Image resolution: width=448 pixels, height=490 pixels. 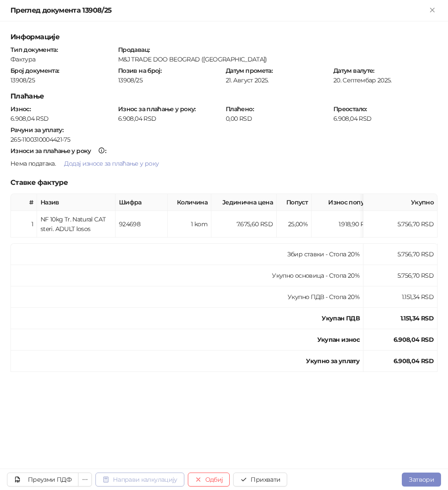 I want to click on button: Прихвати, so click(x=260, y=479).